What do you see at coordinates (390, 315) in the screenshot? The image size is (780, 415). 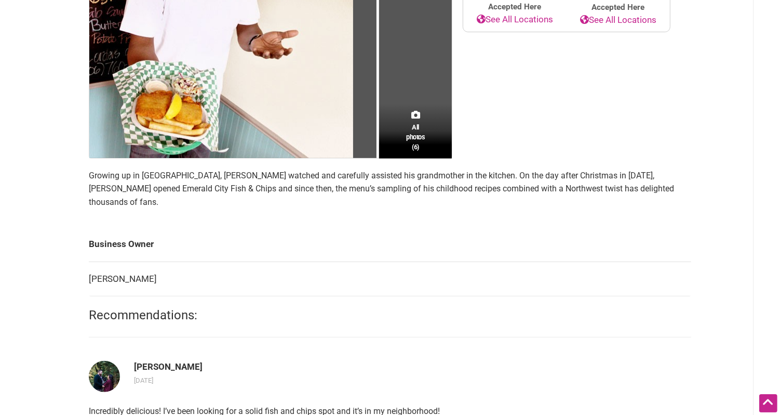 I see `h2: Recommendations:` at bounding box center [390, 315].